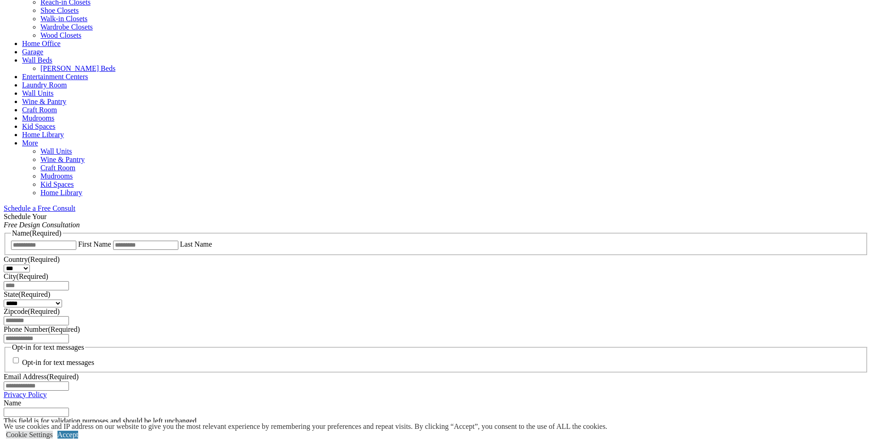  What do you see at coordinates (26, 276) in the screenshot?
I see `label: City` at bounding box center [26, 276].